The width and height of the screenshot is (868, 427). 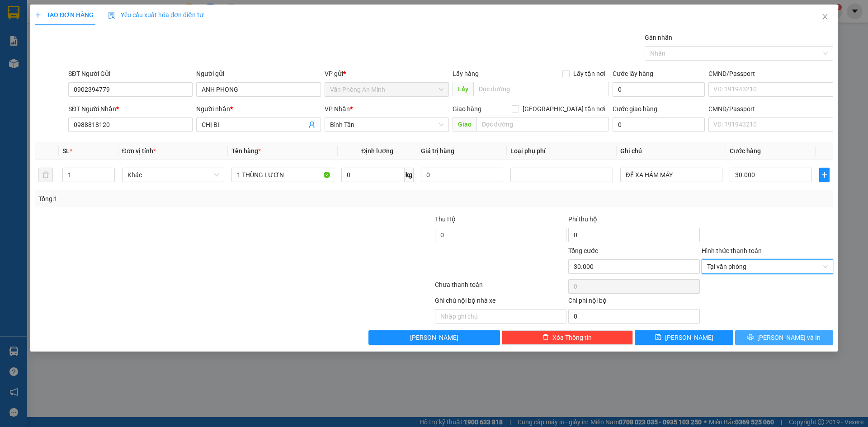 I want to click on span: Xóa Thông tin, so click(x=572, y=337).